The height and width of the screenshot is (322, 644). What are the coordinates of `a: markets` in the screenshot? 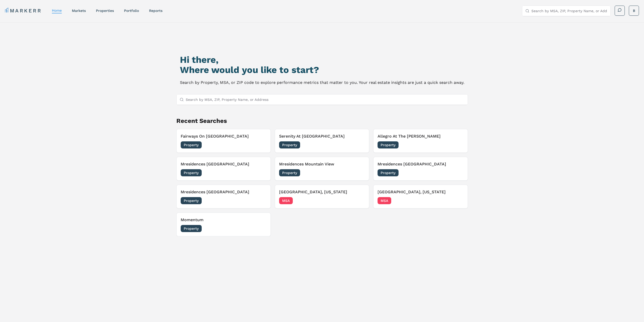 It's located at (79, 11).